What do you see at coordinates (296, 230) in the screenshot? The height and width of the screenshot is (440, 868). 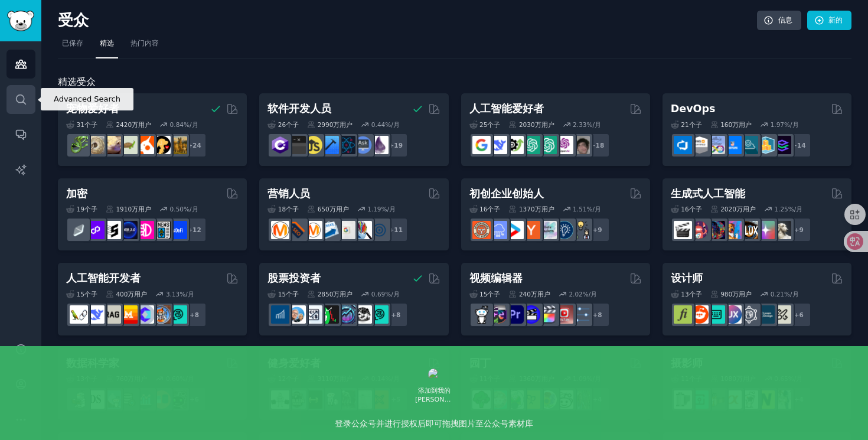 I see `img: 大搜索引擎优化` at bounding box center [296, 230].